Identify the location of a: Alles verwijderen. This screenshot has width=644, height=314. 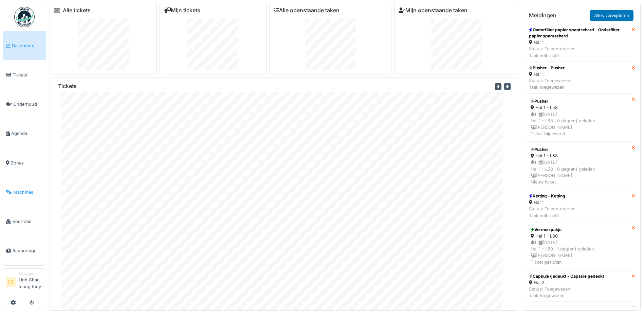
(612, 16).